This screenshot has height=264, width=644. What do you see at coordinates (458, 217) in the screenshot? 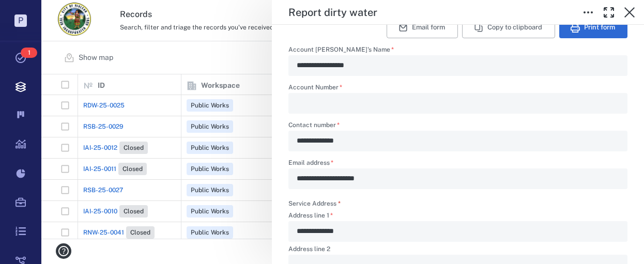
I see `label: Address line 1` at bounding box center [458, 217].